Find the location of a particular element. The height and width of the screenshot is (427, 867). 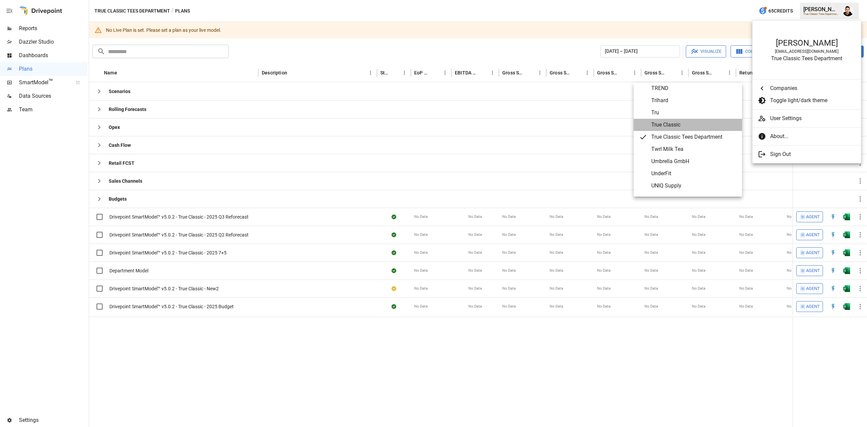

span: UNIQ Supply is located at coordinates (694, 186).